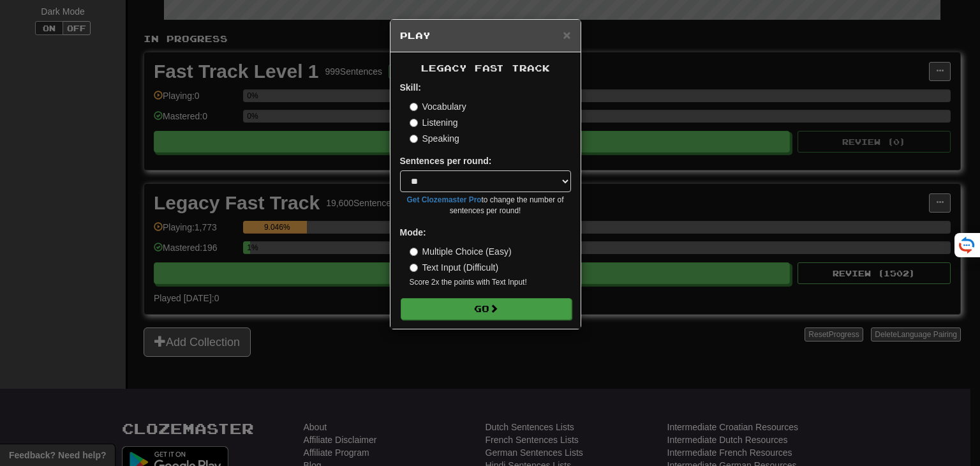  I want to click on label: Sentences per round:, so click(446, 161).